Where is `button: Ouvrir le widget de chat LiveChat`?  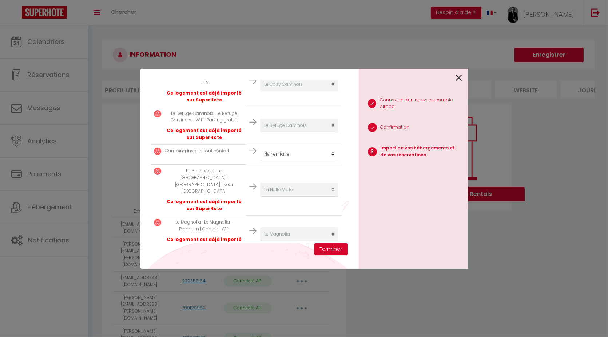 button: Ouvrir le widget de chat LiveChat is located at coordinates (17, 14).